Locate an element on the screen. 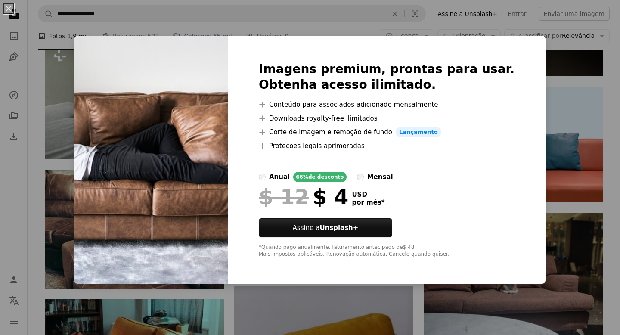  input: anual66%de desconto is located at coordinates (262, 177).